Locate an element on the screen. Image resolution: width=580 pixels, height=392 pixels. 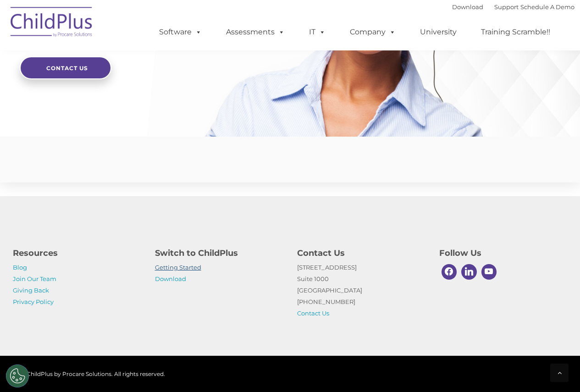
h4: Resources is located at coordinates (77, 253).